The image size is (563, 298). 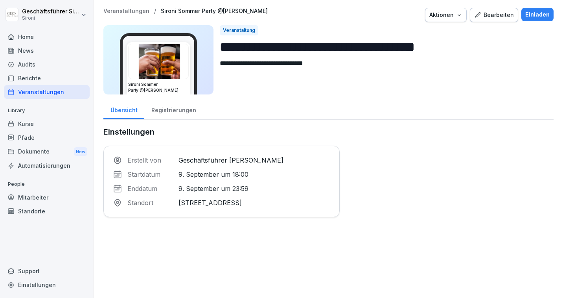 I want to click on a: Einstellungen, so click(x=47, y=284).